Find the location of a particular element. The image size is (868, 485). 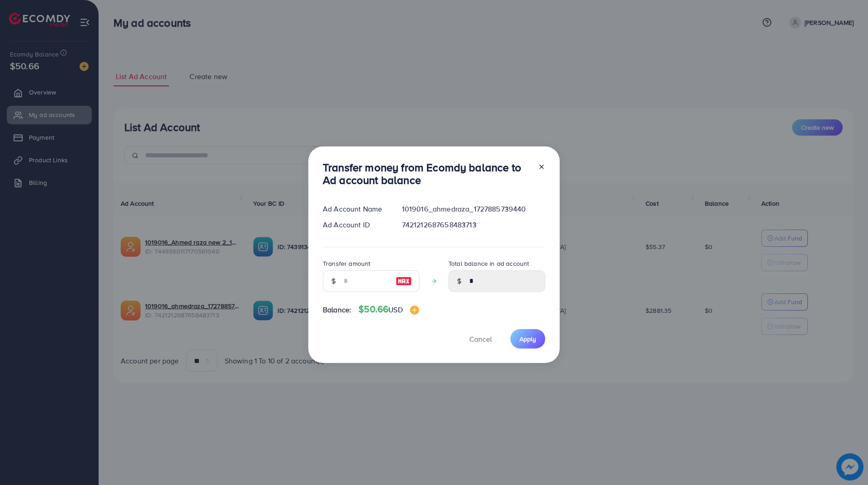

label: Total balance in ad account is located at coordinates (489, 263).